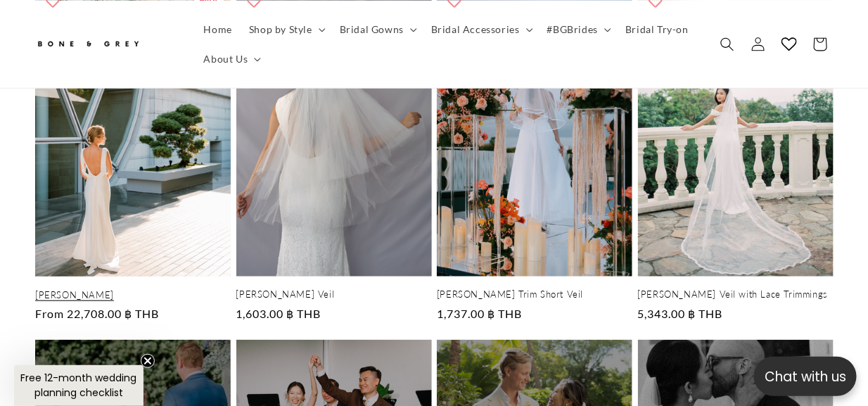  Describe the element at coordinates (481, 29) in the screenshot. I see `summary: Bridal Accessories` at that location.